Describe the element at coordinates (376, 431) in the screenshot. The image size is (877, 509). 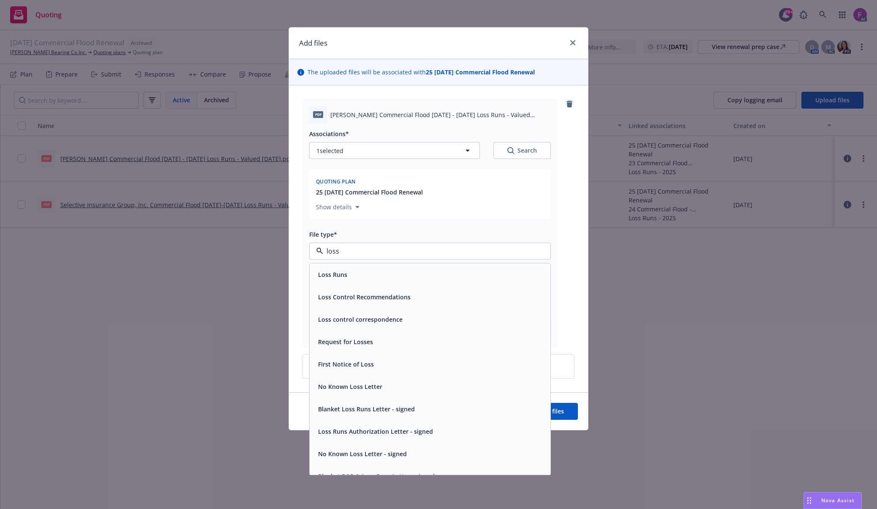
I see `button: Loss Runs Authorization Letter - signed` at that location.